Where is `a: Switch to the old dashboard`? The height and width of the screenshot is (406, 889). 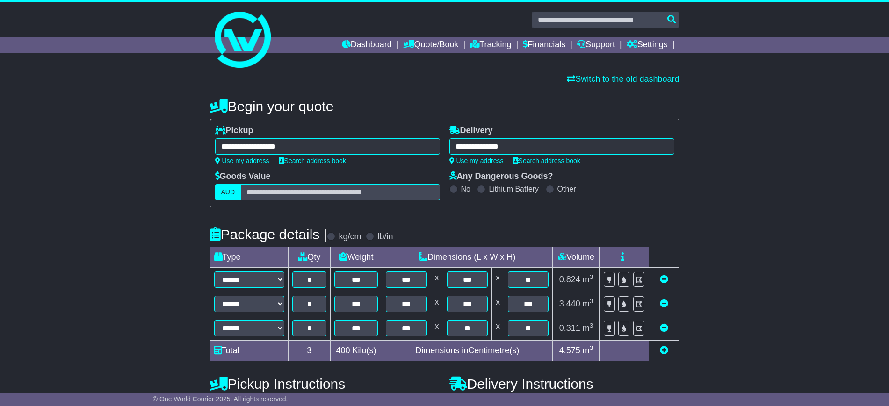 a: Switch to the old dashboard is located at coordinates (623, 79).